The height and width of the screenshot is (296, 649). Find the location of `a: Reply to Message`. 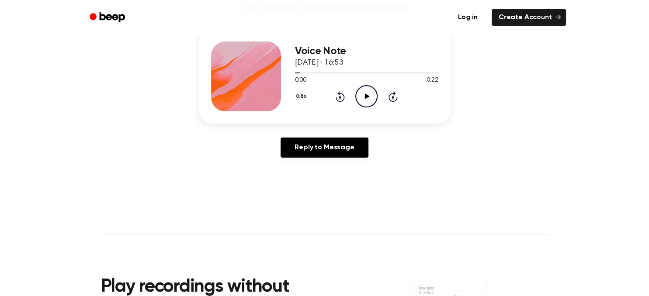

a: Reply to Message is located at coordinates (324, 148).